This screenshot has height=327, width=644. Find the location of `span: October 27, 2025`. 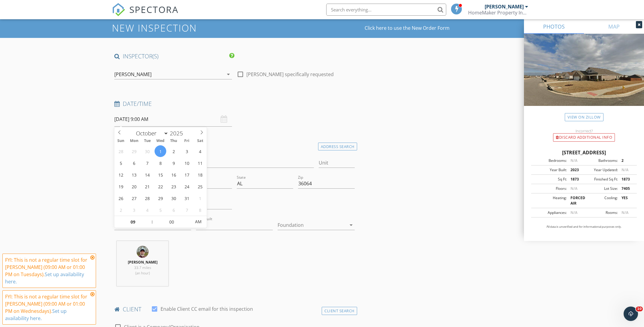

span: October 27, 2025 is located at coordinates (134, 198).